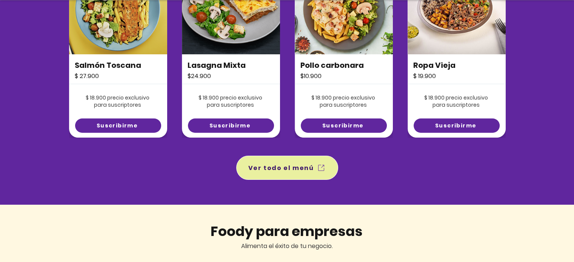 The image size is (574, 262). What do you see at coordinates (332, 65) in the screenshot?
I see `span: Pollo carbonara` at bounding box center [332, 65].